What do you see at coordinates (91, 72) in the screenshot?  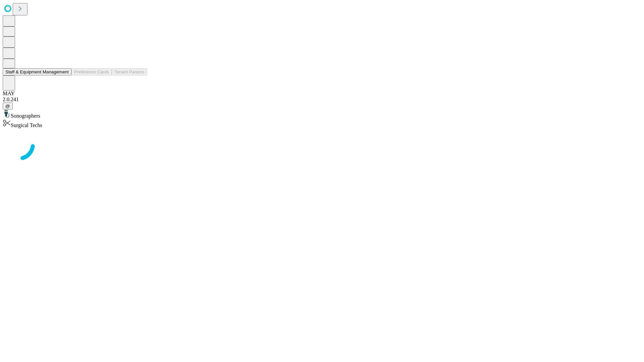 I see `button: Preference Cards` at bounding box center [91, 72].